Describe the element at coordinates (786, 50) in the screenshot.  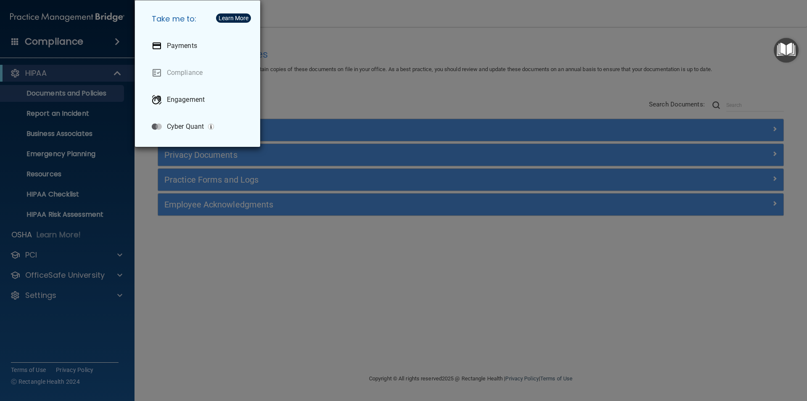
I see `button: Open Resource Center` at that location.